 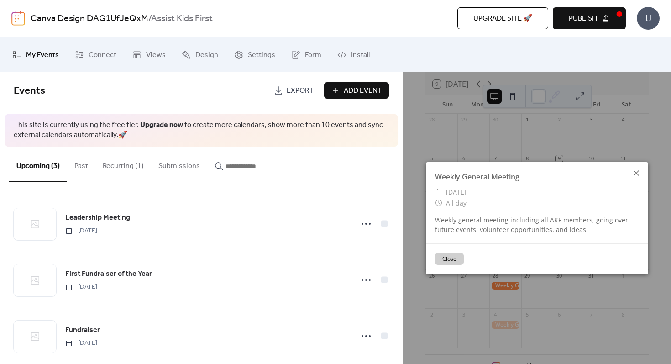 I want to click on a: Add Event, so click(x=357, y=90).